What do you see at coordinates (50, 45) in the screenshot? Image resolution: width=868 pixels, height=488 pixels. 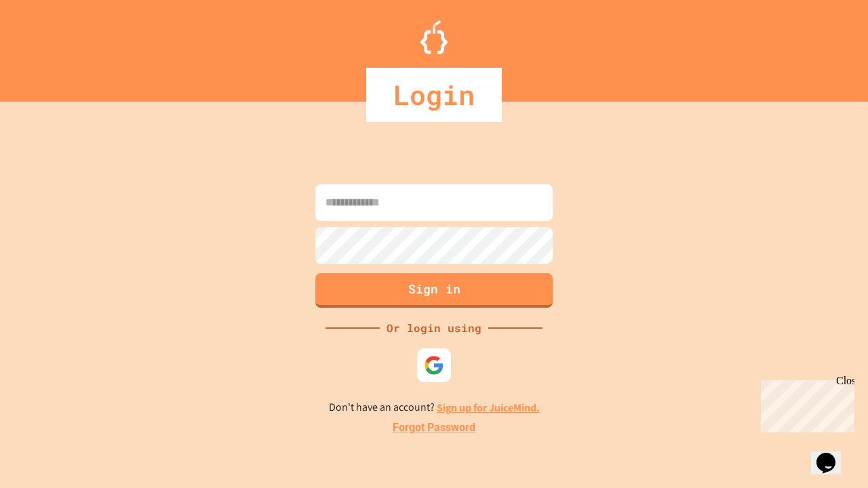 I see `div: Chat with us now!Close` at bounding box center [50, 45].